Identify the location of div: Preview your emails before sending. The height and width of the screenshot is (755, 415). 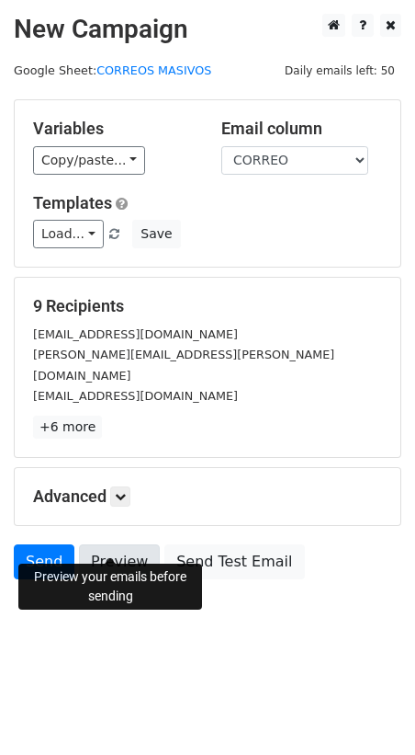
(110, 586).